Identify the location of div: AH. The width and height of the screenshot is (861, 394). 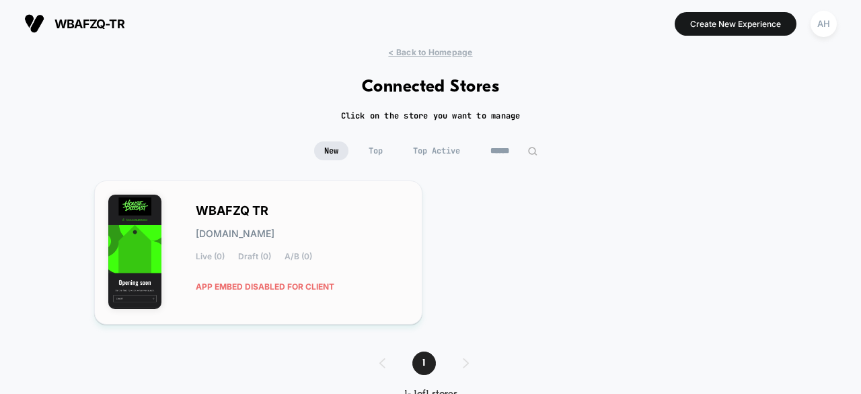
(823, 24).